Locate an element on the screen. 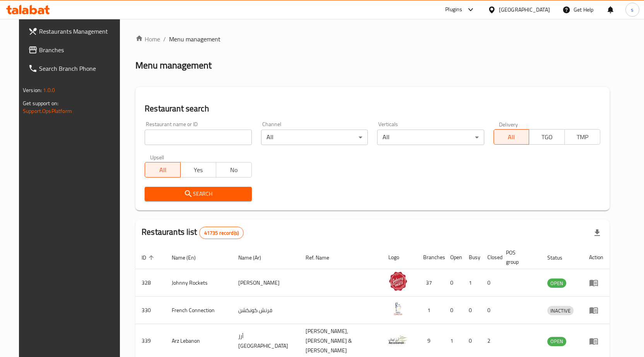  span: TGO is located at coordinates (547, 137).